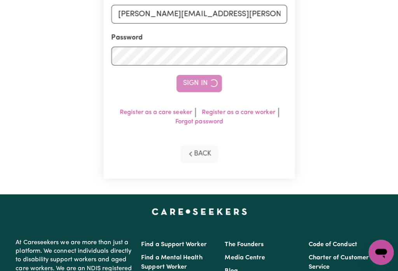 The width and height of the screenshot is (398, 271). Describe the element at coordinates (331, 245) in the screenshot. I see `a: Code of Conduct` at that location.